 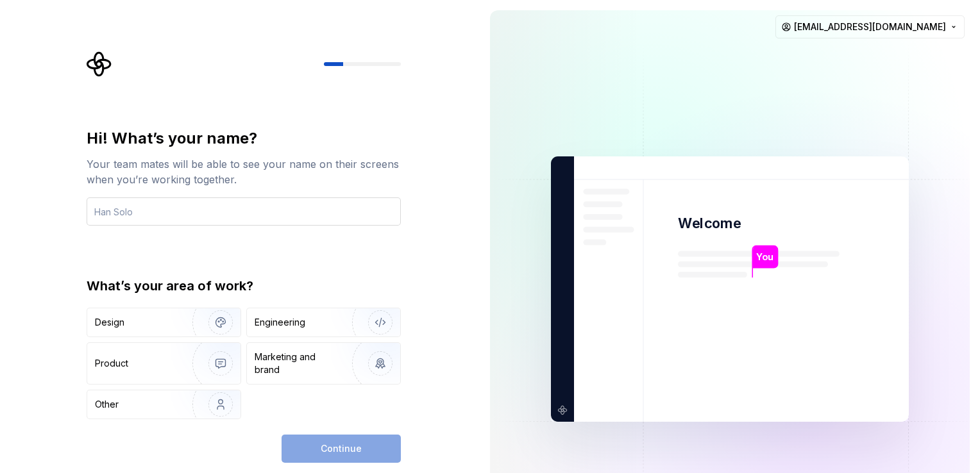 I want to click on div: Hi! What’s your name?, so click(x=243, y=138).